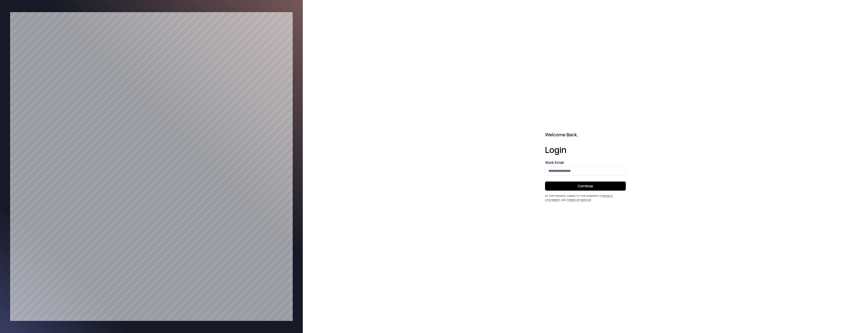  Describe the element at coordinates (585, 135) in the screenshot. I see `h2: Welcome Back,` at that location.